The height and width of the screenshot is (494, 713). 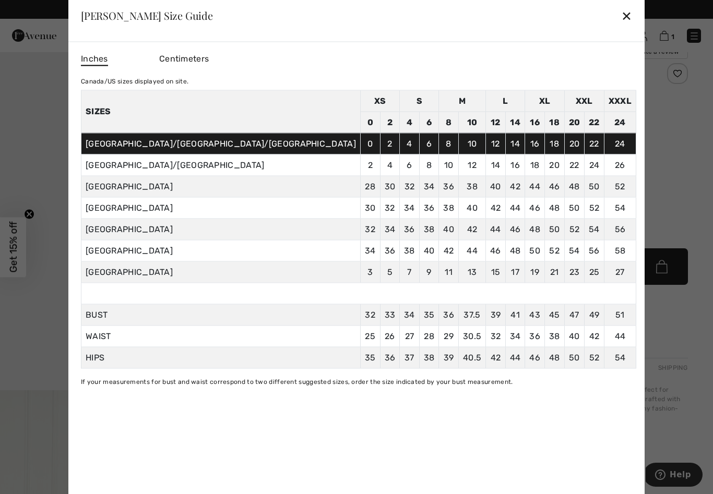 What do you see at coordinates (429, 314) in the screenshot?
I see `span: 35` at bounding box center [429, 314].